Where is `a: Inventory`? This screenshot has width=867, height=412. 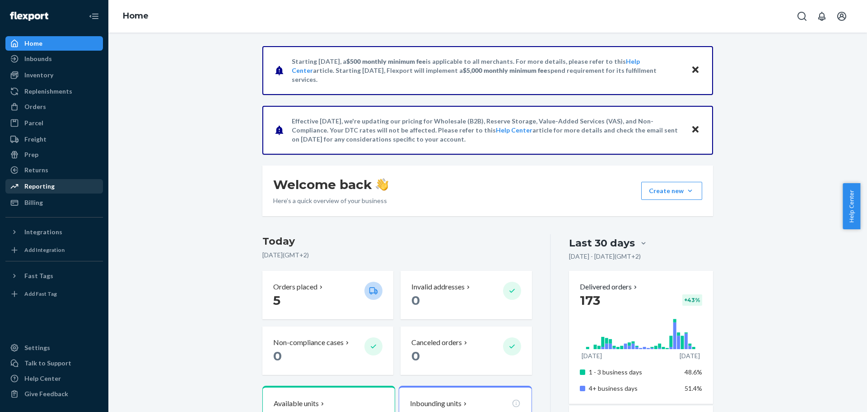
a: Inventory is located at coordinates (54, 75).